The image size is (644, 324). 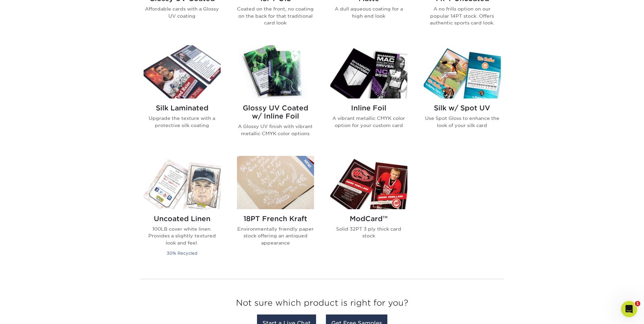 I want to click on img: Inline Foil Trading Cards, so click(x=368, y=71).